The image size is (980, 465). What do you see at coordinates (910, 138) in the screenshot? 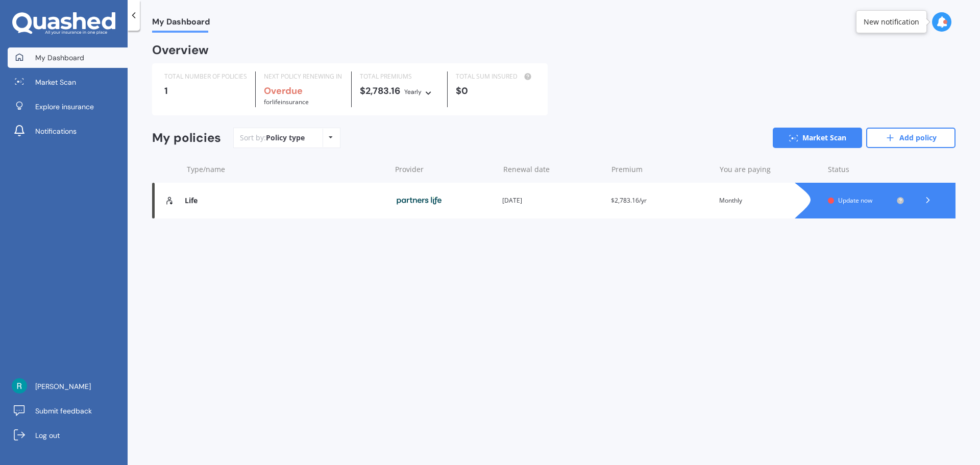
I see `a: Add policy` at bounding box center [910, 138].